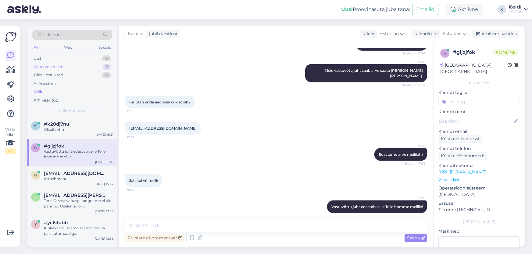 The height and width of the screenshot is (254, 532). Describe the element at coordinates (479, 149) in the screenshot. I see `p: Kliendi telefon` at that location.